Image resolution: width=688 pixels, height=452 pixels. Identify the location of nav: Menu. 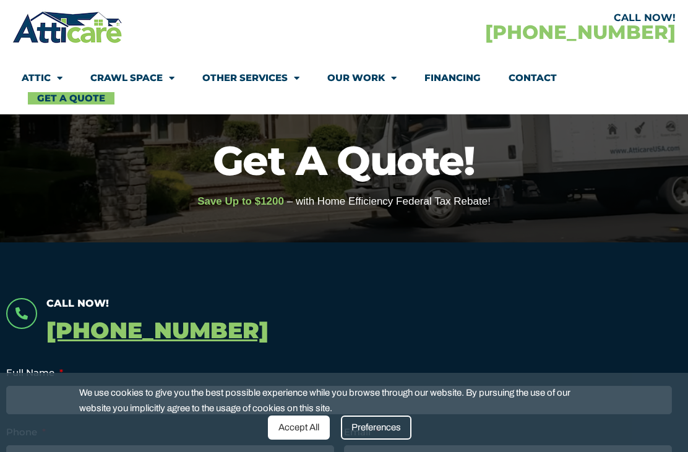
(344, 84).